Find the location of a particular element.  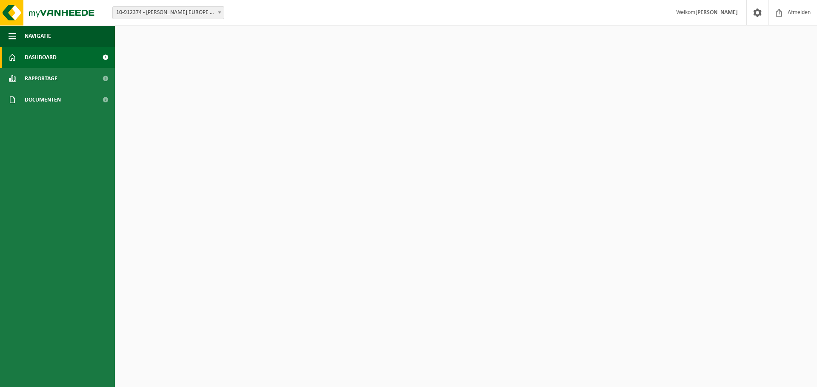

span: 10-912374 - FIKE EUROPE - HERENTALS is located at coordinates (168, 13).